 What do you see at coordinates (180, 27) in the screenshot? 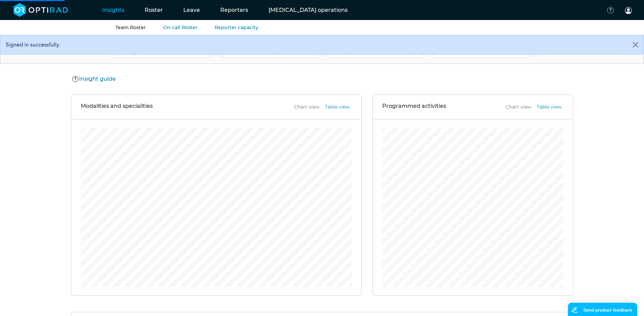
I see `a: On-call Roster` at bounding box center [180, 27].